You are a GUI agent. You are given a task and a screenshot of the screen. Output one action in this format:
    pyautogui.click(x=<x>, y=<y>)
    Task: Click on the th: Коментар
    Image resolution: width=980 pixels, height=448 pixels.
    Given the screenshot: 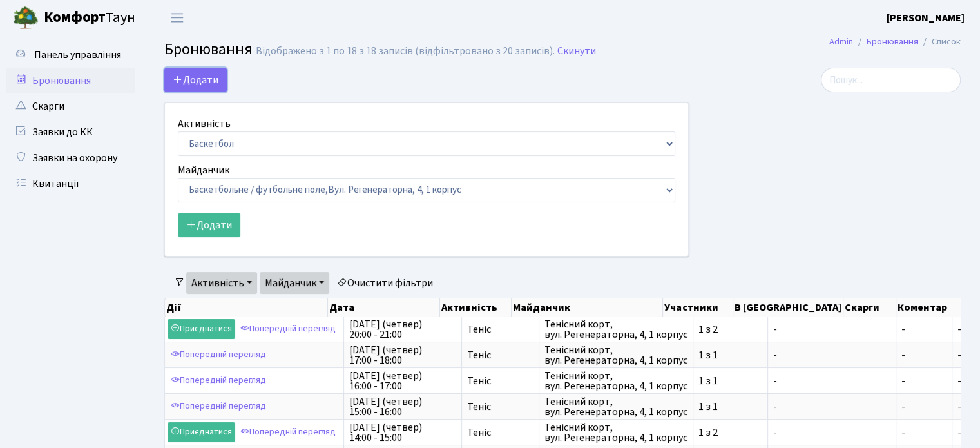 What is the action you would take?
    pyautogui.click(x=929, y=308)
    